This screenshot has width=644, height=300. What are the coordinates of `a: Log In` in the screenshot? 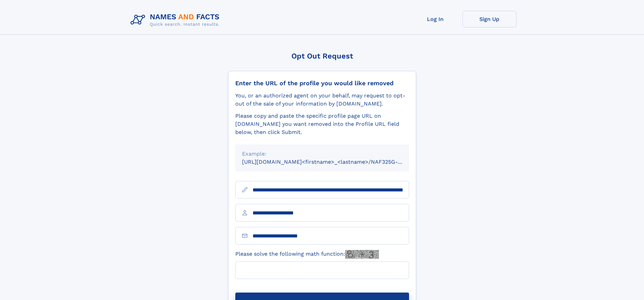 It's located at (435, 19).